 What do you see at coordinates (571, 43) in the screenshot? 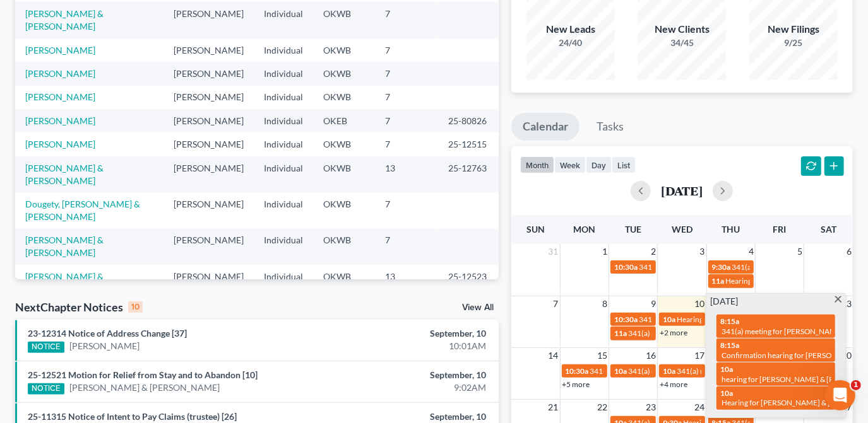
I see `div: 24/40` at bounding box center [571, 43].